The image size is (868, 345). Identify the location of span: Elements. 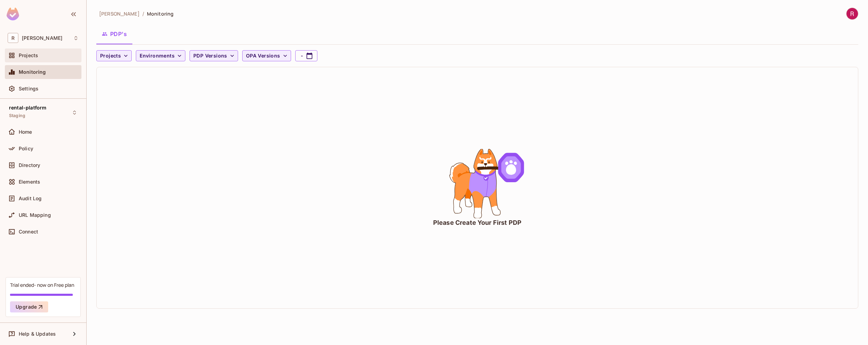
(29, 182).